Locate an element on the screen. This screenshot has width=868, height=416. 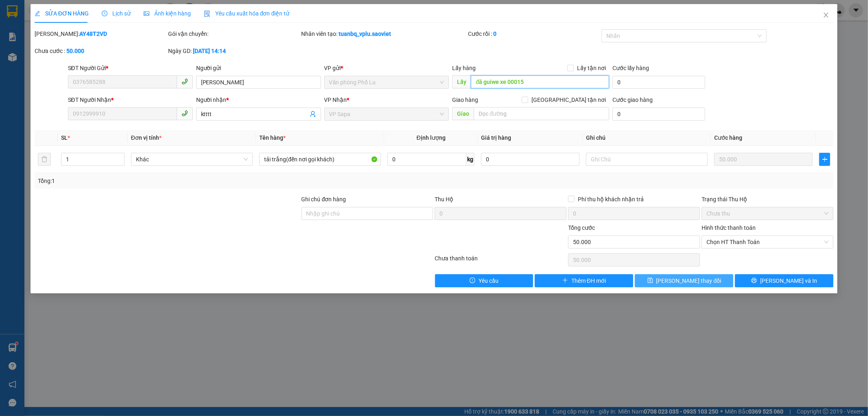
button: plusThêm ĐH mới is located at coordinates (584, 281).